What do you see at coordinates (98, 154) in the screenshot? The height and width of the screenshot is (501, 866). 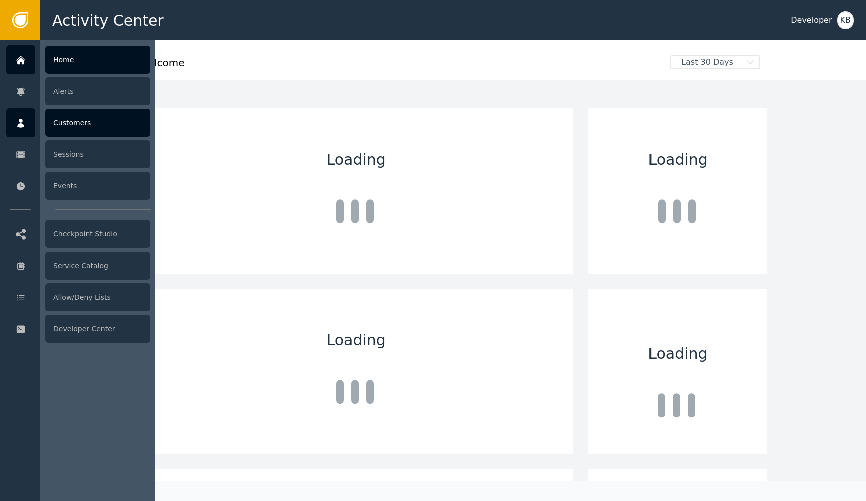 I see `div: Sessions` at bounding box center [98, 154].